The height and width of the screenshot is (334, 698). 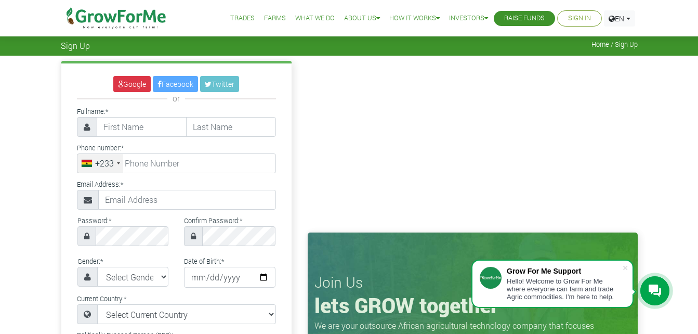 I want to click on h3: Join Us, so click(x=472, y=282).